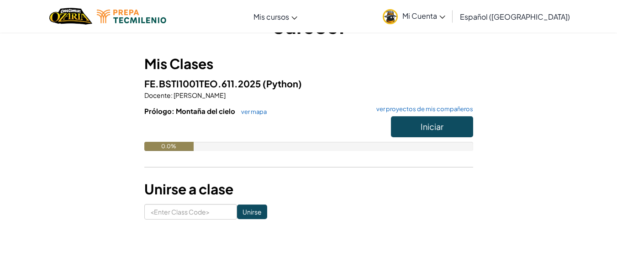 This screenshot has width=617, height=274. I want to click on span: Mis cursos, so click(271, 16).